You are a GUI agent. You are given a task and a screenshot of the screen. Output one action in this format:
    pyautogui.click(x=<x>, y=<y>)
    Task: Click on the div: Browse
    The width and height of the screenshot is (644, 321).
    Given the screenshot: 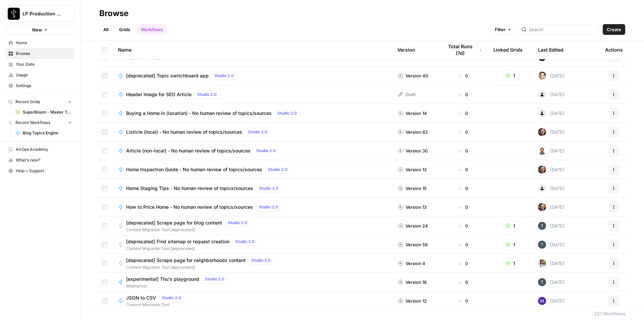 What is the action you would take?
    pyautogui.click(x=114, y=13)
    